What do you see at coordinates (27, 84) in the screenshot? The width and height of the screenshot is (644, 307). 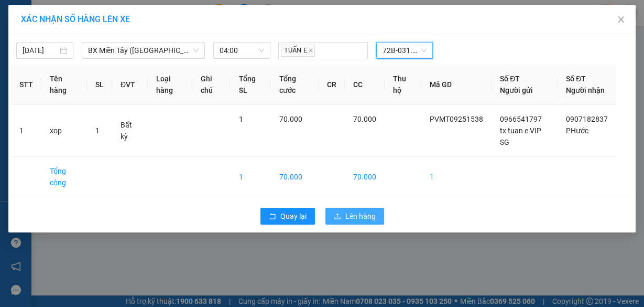 I see `th: STT` at bounding box center [27, 84].